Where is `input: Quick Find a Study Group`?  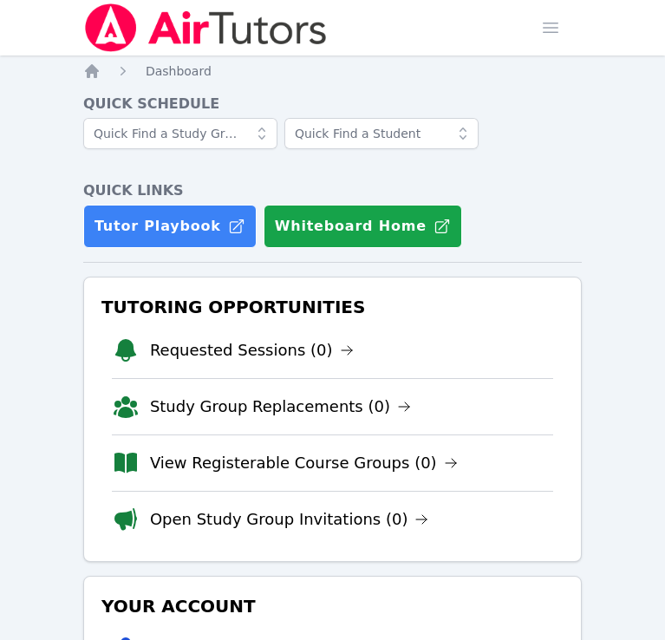 input: Quick Find a Study Group is located at coordinates (180, 134).